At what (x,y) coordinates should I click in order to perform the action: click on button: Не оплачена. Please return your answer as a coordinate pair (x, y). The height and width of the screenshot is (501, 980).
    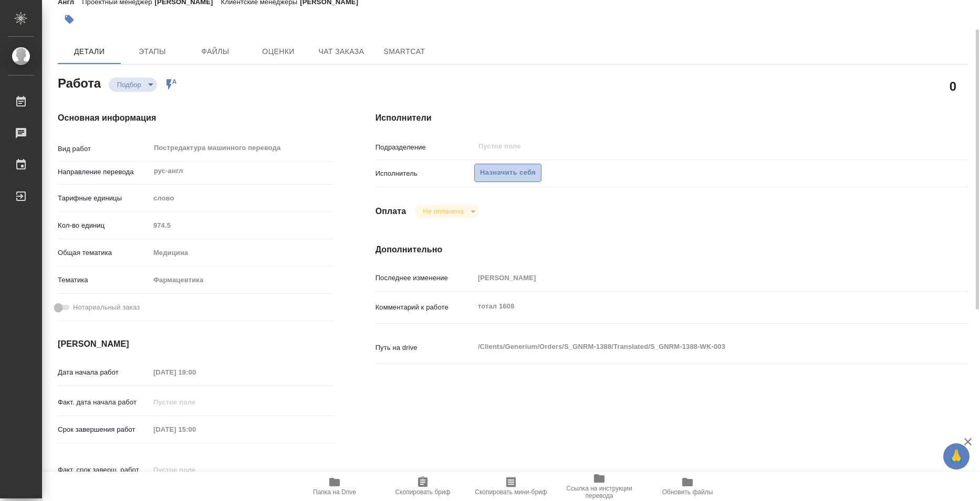
    Looking at the image, I should click on (443, 211).